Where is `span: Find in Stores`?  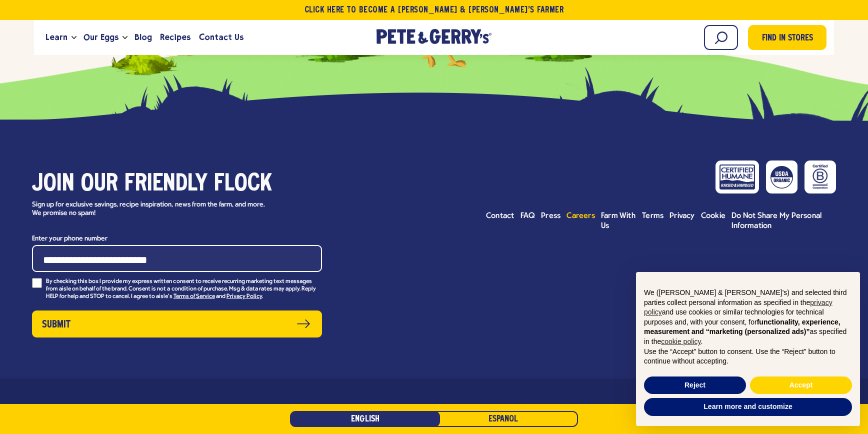 span: Find in Stores is located at coordinates (787, 39).